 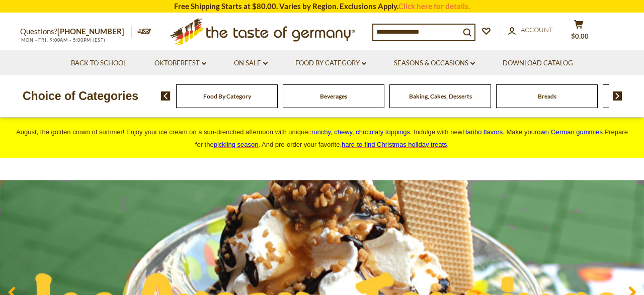 What do you see at coordinates (322, 138) in the screenshot?
I see `span: August, the golden crown of summer! Enjoy your ice cream on a sun-drenched afternoon with unique ...` at bounding box center [322, 138].